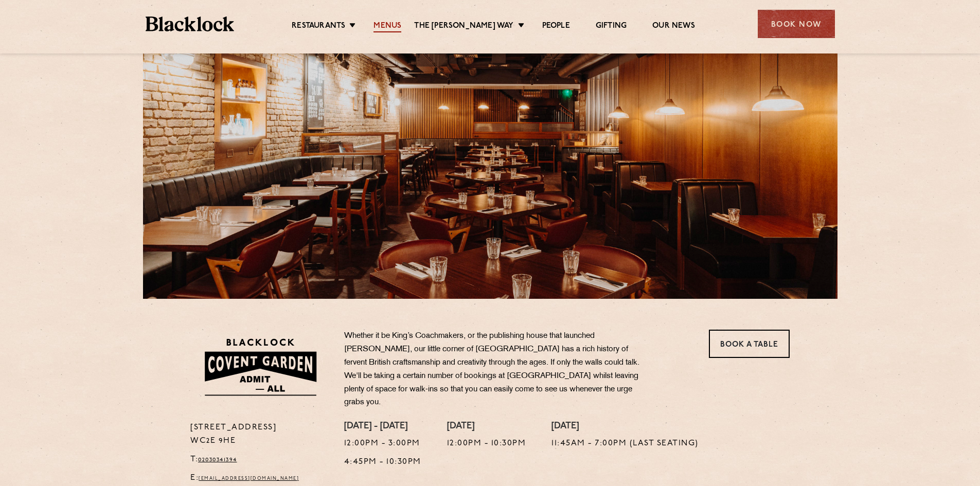 This screenshot has width=980, height=486. Describe the element at coordinates (611, 27) in the screenshot. I see `a: Gifting` at that location.